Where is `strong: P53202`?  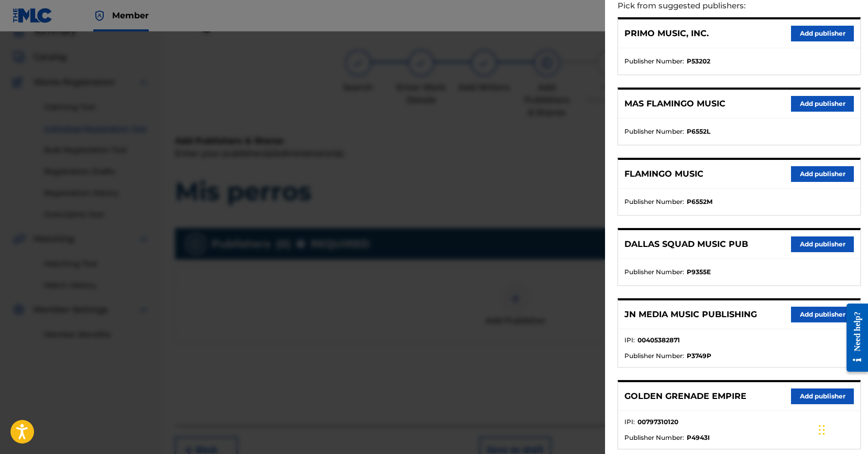 strong: P53202 is located at coordinates (698, 61).